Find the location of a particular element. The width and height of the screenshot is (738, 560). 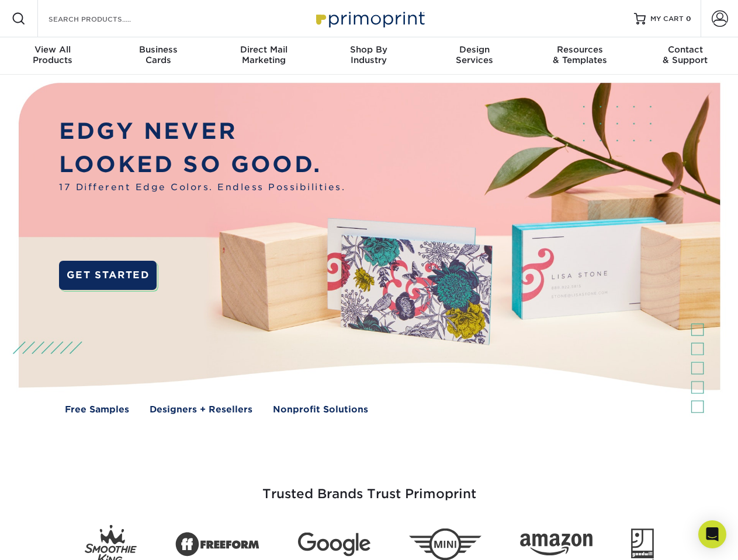

span: Resources is located at coordinates (580, 50).